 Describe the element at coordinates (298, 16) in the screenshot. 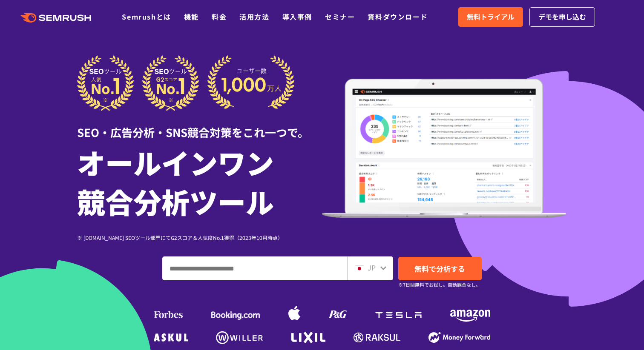

I see `a: 導入事例` at that location.